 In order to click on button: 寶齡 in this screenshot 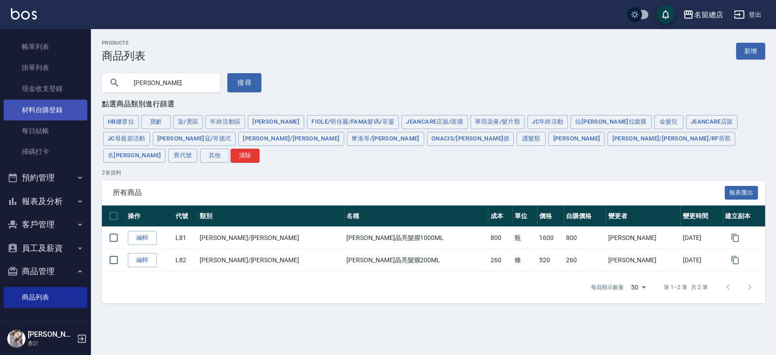, I will do `click(156, 122)`.